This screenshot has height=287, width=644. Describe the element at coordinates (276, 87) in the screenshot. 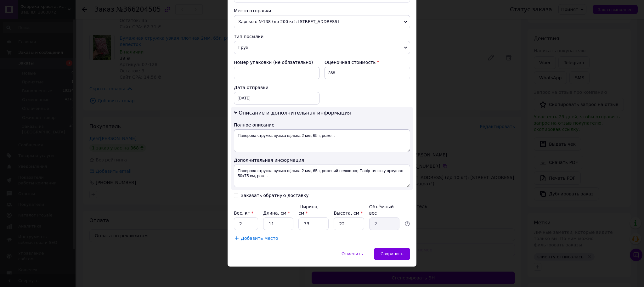

I see `div: Дата отправки` at that location.